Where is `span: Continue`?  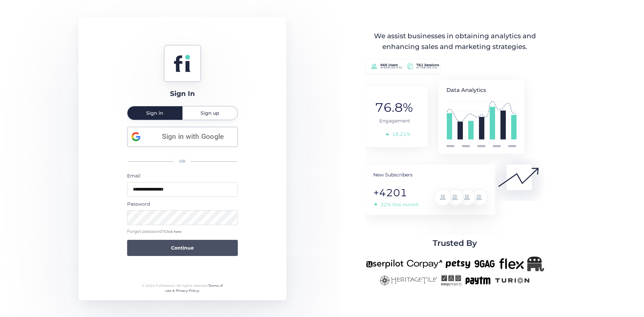
span: Continue is located at coordinates (182, 248).